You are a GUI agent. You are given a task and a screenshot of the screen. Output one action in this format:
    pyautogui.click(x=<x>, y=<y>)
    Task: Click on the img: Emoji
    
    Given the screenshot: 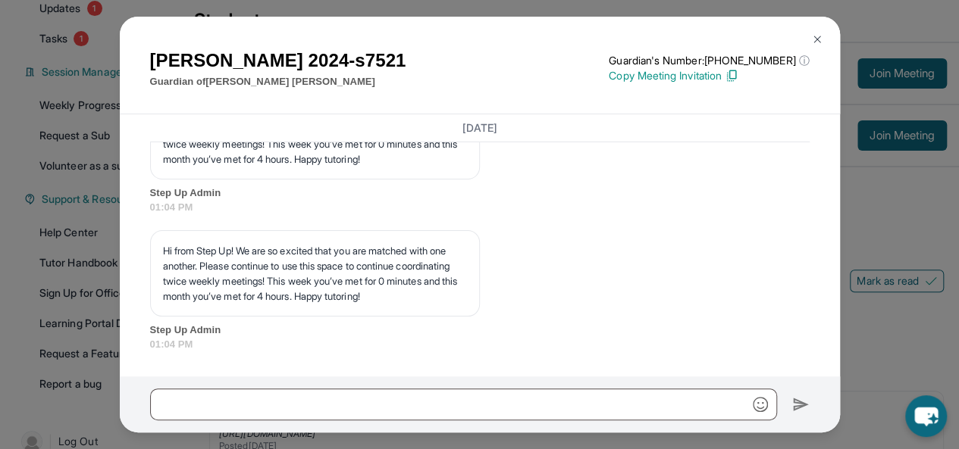 What is the action you would take?
    pyautogui.click(x=760, y=405)
    